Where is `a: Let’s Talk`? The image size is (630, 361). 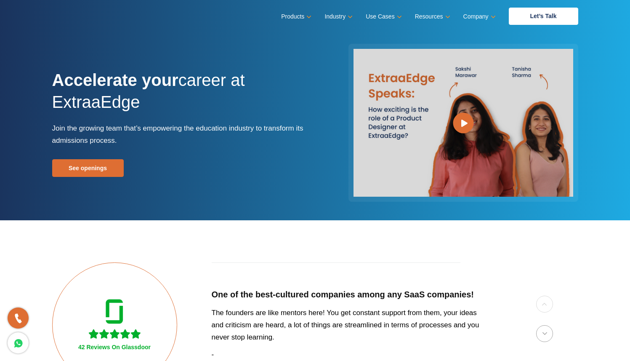
a: Let’s Talk is located at coordinates (543, 16).